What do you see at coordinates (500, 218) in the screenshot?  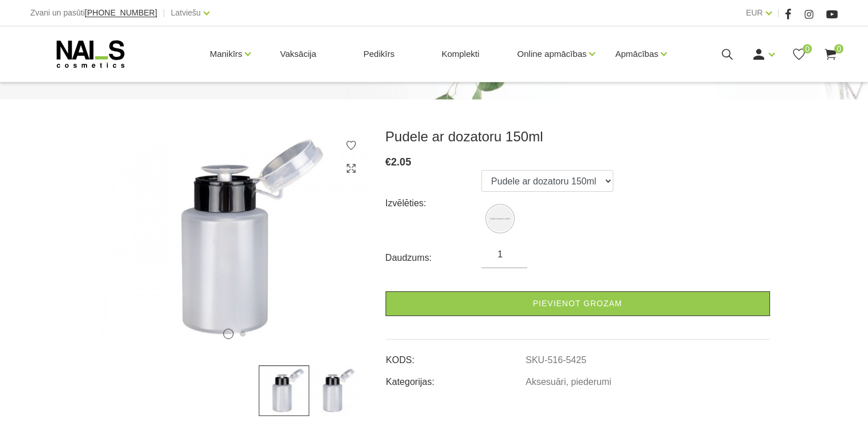 I see `img: Pudele ar dozatoru 150ml` at bounding box center [500, 218].